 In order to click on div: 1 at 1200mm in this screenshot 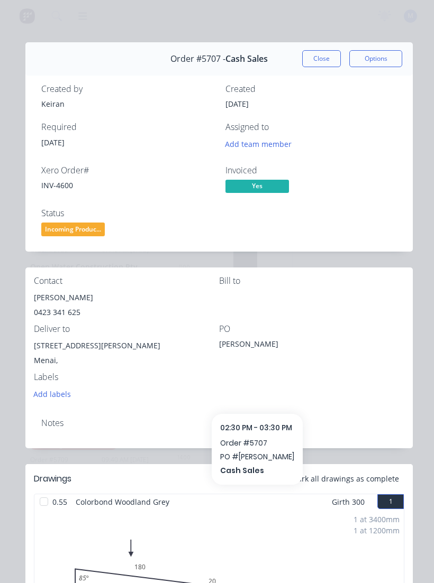, I will do `click(376, 530)`.